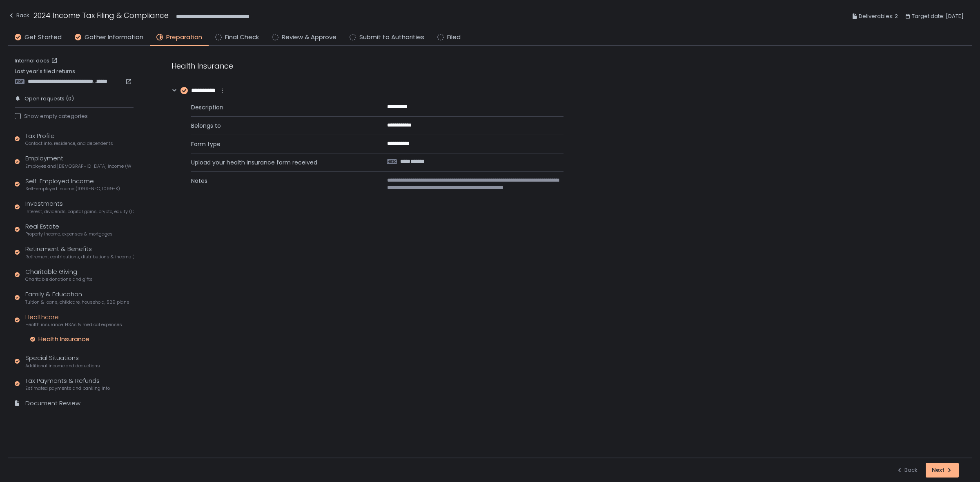  I want to click on span: Contact info, residence, and dependents, so click(69, 143).